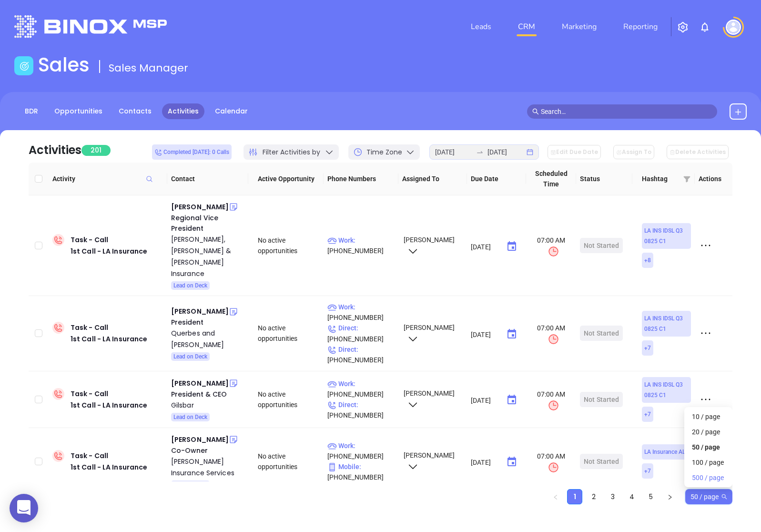 The image size is (761, 532). What do you see at coordinates (708, 447) in the screenshot?
I see `div: 50 / page` at bounding box center [708, 447].